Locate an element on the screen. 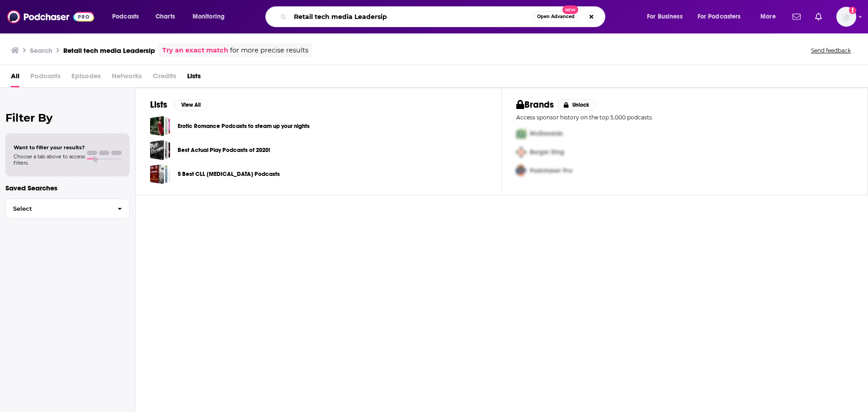 The height and width of the screenshot is (412, 868). a: Podchaser - Follow, Share and Rate Podcasts is located at coordinates (51, 17).